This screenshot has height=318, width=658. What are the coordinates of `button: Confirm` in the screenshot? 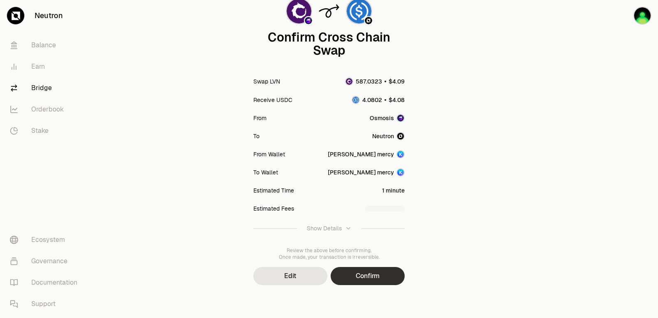 It's located at (368, 276).